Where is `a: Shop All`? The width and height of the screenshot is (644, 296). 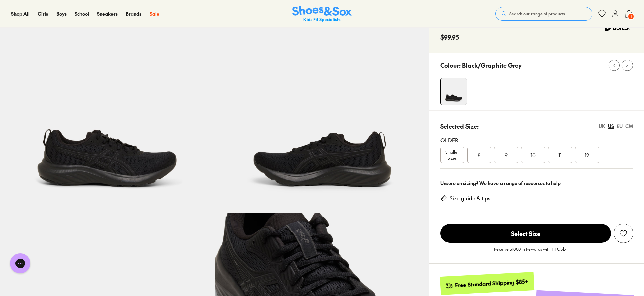 a: Shop All is located at coordinates (20, 14).